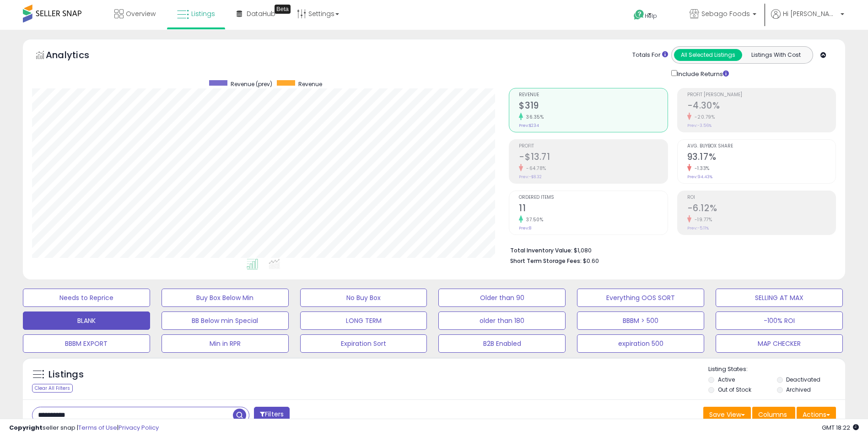  Describe the element at coordinates (86, 343) in the screenshot. I see `button: BBBM EXPORT` at that location.